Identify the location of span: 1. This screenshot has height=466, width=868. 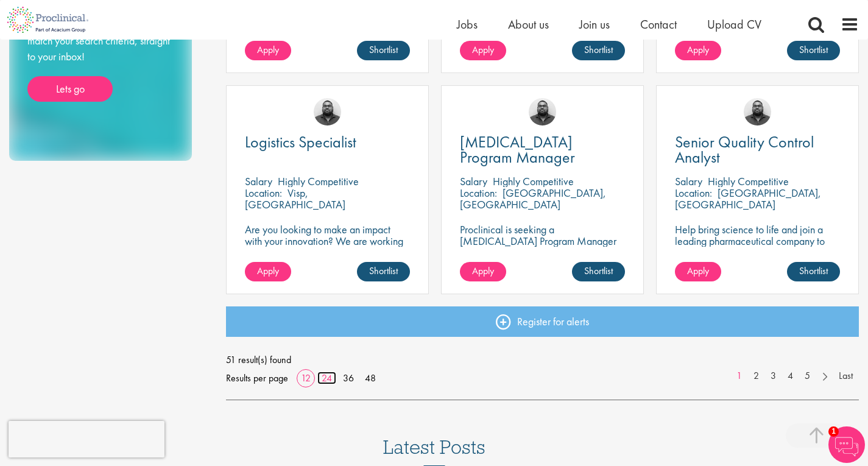
(833, 431).